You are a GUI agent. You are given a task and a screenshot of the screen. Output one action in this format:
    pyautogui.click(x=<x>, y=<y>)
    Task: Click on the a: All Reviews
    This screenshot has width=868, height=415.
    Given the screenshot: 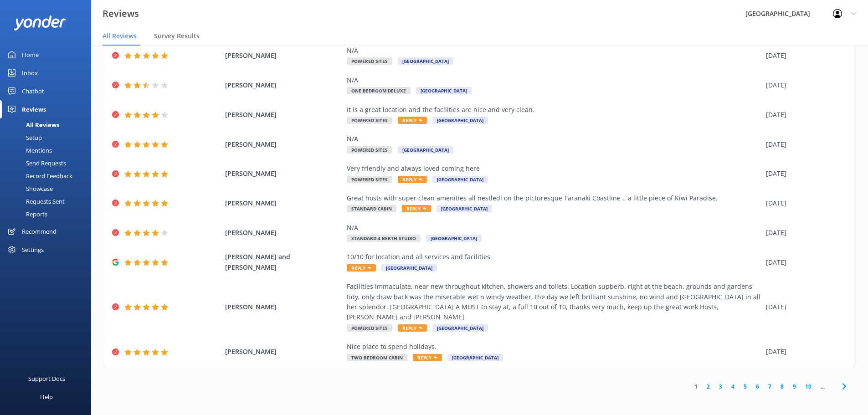 What is the action you would take?
    pyautogui.click(x=48, y=125)
    